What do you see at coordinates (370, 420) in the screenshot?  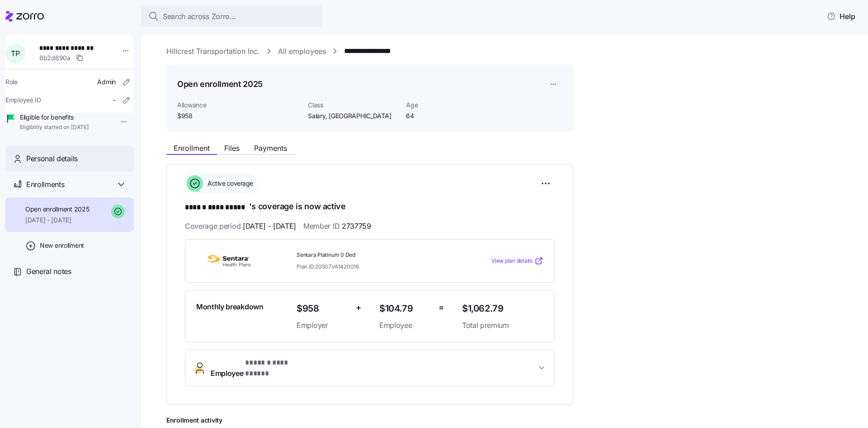 I see `span: Enrollment activity` at bounding box center [370, 420].